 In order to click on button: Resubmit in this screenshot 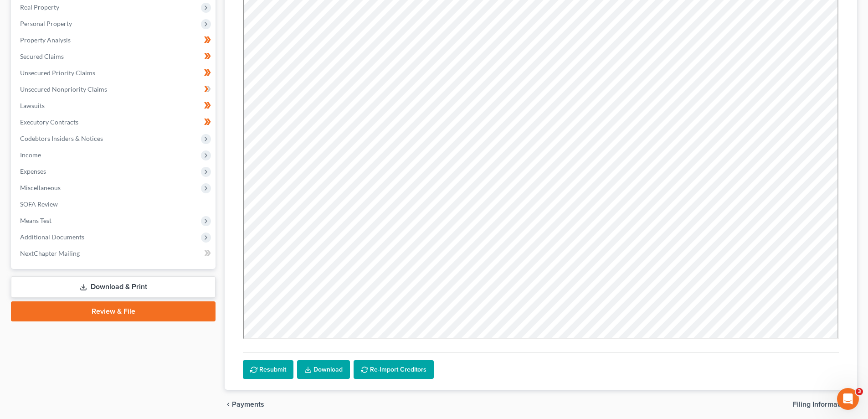, I will do `click(268, 370)`.